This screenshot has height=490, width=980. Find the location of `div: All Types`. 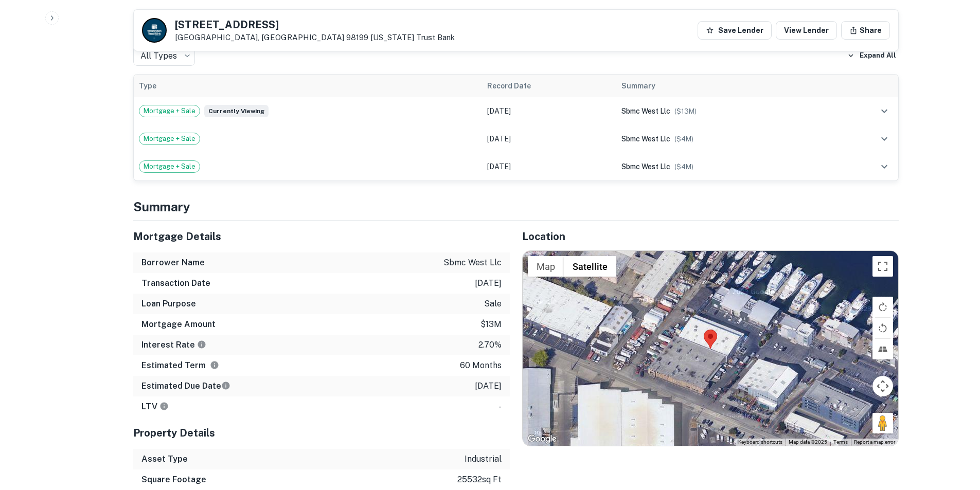

div: All Types is located at coordinates (164, 56).